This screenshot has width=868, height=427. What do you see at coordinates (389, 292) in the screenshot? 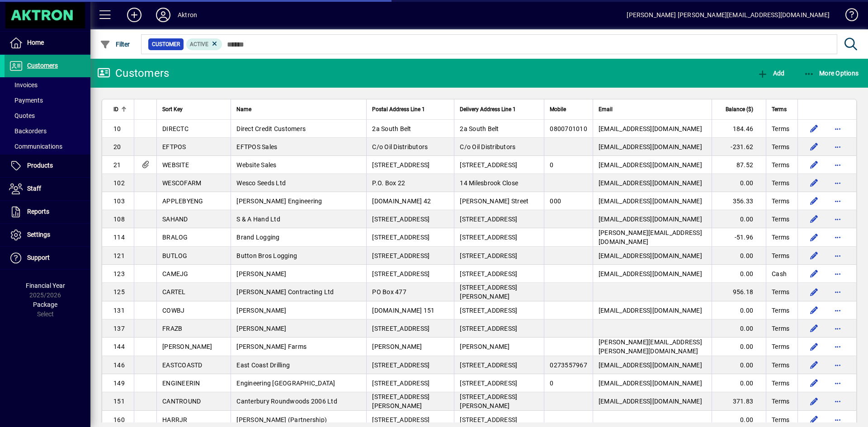
I see `span: PO Box 477` at bounding box center [389, 292].